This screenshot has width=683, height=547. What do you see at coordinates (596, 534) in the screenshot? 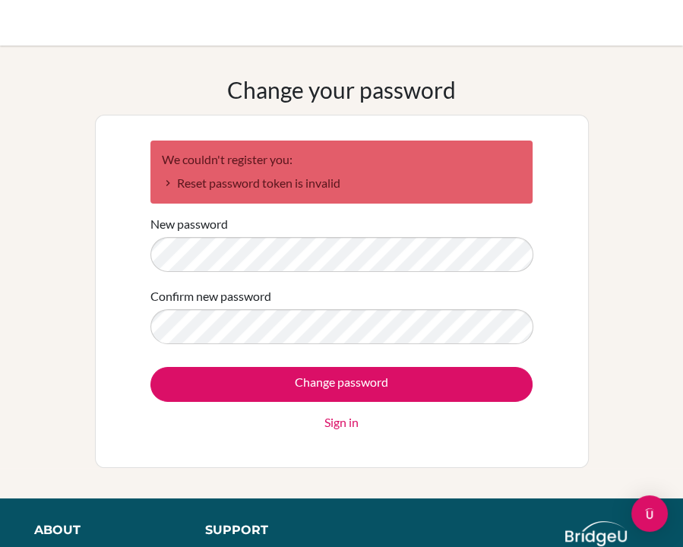
I see `img: logo_white@2x-f4f0deed5e89b7ecb1c2cc34c3e3d731f90f0f143d5ea2071677605dd97b5244.png` at bounding box center [596, 534].